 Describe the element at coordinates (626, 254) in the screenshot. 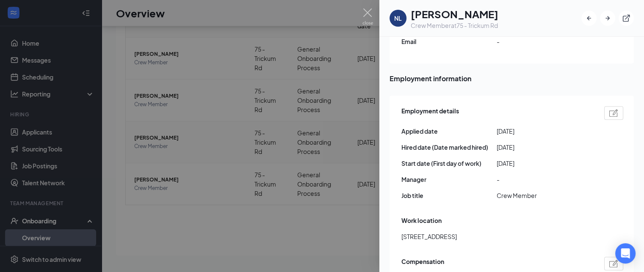

I see `div: Open Intercom Messenger` at that location.